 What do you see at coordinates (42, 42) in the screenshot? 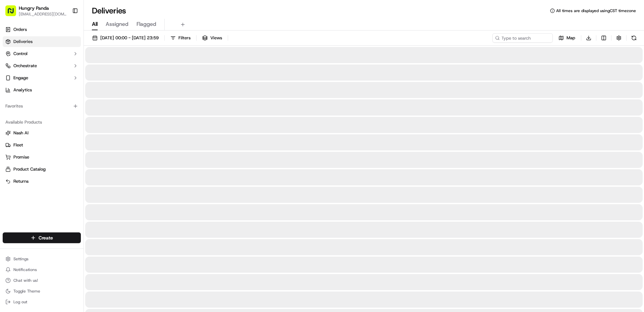
I see `a: Deliveries` at bounding box center [42, 42].